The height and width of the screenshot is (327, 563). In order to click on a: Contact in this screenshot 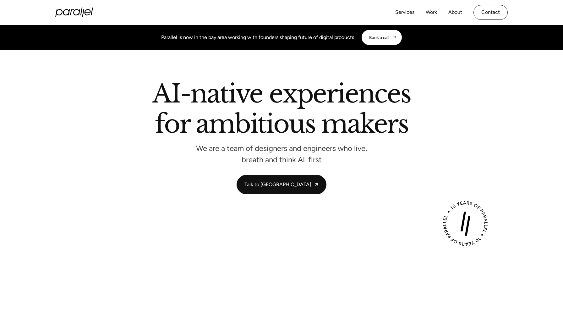, I will do `click(490, 12)`.